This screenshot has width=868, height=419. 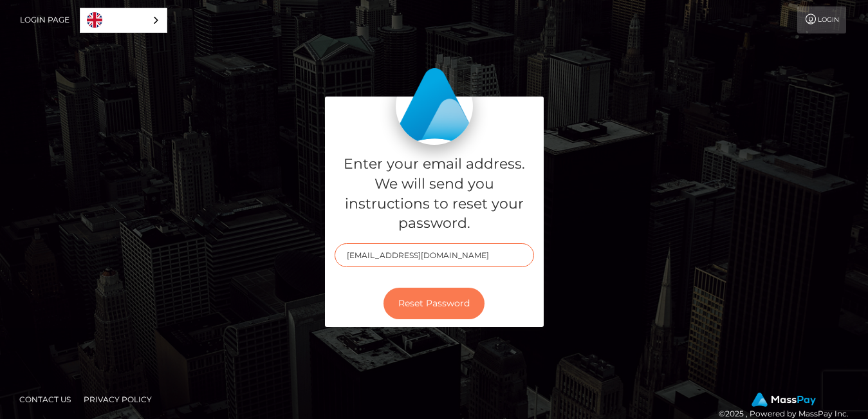 What do you see at coordinates (434, 303) in the screenshot?
I see `button: Reset Password` at bounding box center [434, 303].